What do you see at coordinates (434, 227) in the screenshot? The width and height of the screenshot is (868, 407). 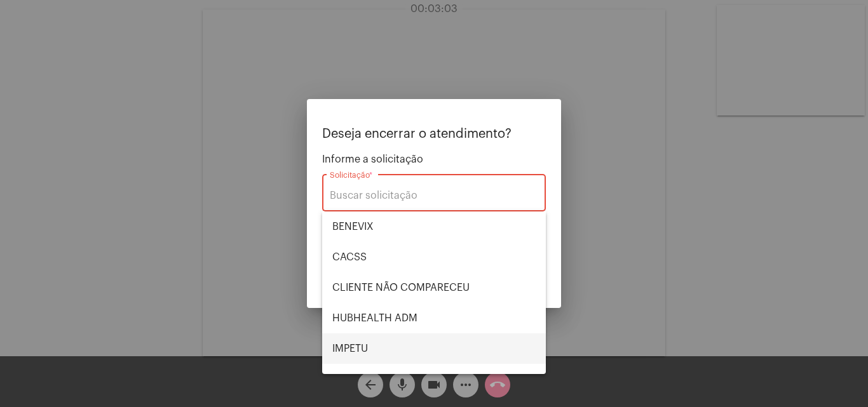 I see `span: BENEVIX` at bounding box center [434, 227].